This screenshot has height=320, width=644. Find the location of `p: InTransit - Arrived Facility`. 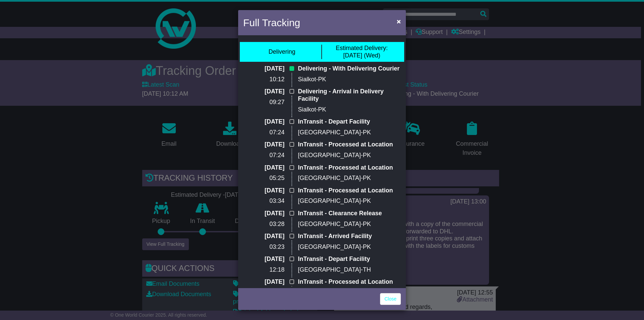

p: InTransit - Arrived Facility is located at coordinates (349, 236).